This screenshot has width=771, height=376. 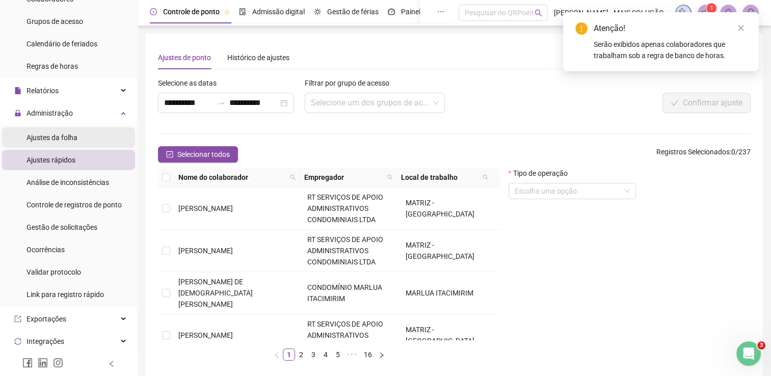 What do you see at coordinates (153, 12) in the screenshot?
I see `span: clock-circle` at bounding box center [153, 12].